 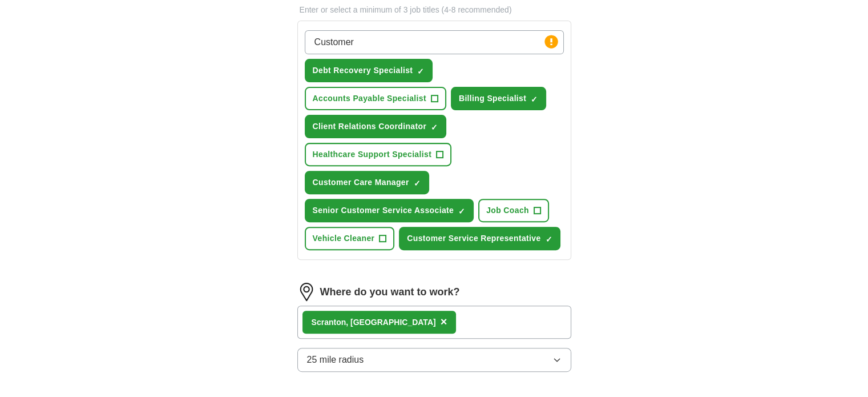 I want to click on button: Vehicle Cleaner, so click(x=350, y=238).